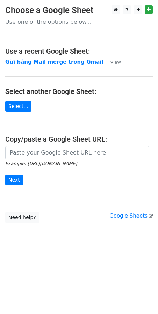  Describe the element at coordinates (14, 180) in the screenshot. I see `input: Next` at that location.